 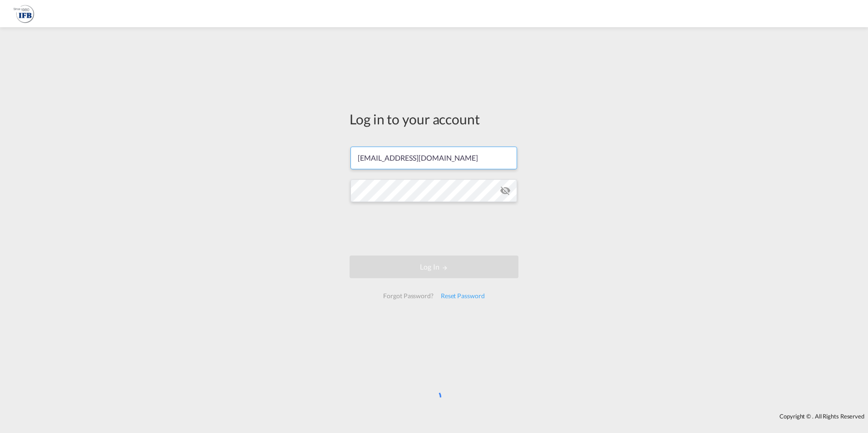 I want to click on div: Reset Password, so click(x=462, y=296).